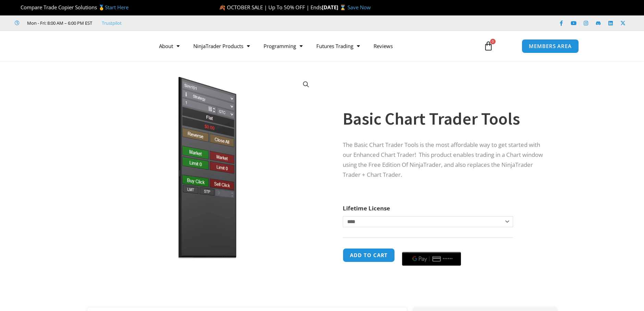 The image size is (644, 311). What do you see at coordinates (443, 119) in the screenshot?
I see `h1: Basic Chart Trader Tools` at bounding box center [443, 119].